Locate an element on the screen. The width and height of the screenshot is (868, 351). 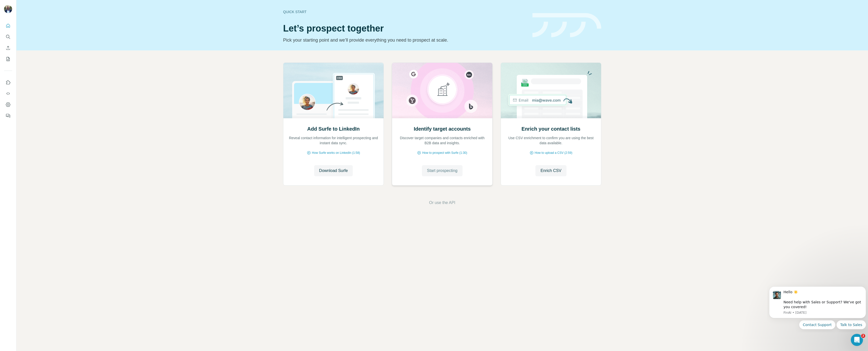
span: How to upload a CSV (2:59) is located at coordinates (553, 153).